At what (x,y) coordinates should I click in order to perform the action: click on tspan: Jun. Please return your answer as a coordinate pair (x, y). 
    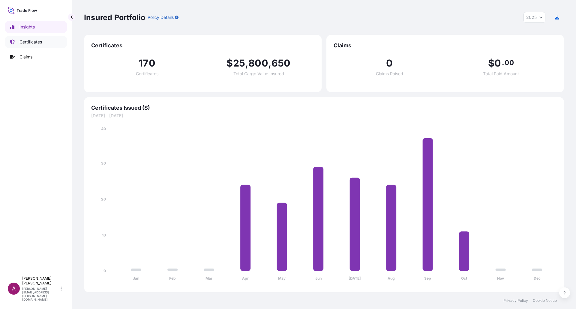
    Looking at the image, I should click on (318, 278).